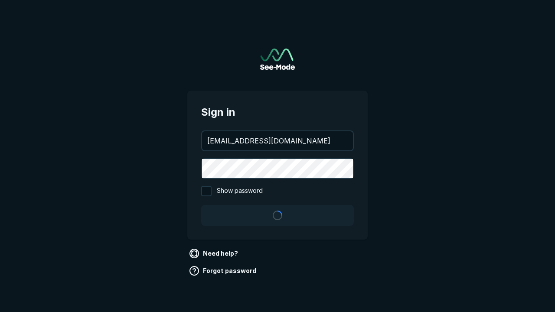 This screenshot has width=555, height=312. I want to click on a: Need help?, so click(214, 254).